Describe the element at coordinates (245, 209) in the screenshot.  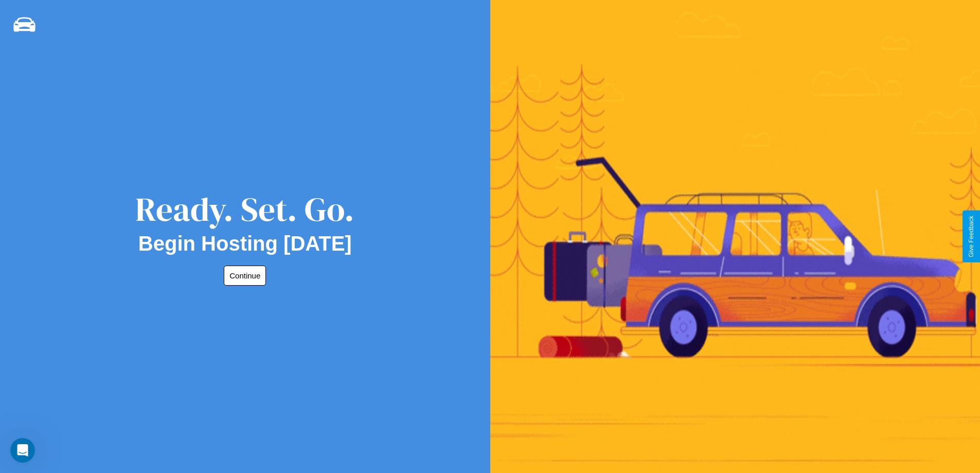
I see `div: Ready. Set. Go.` at that location.